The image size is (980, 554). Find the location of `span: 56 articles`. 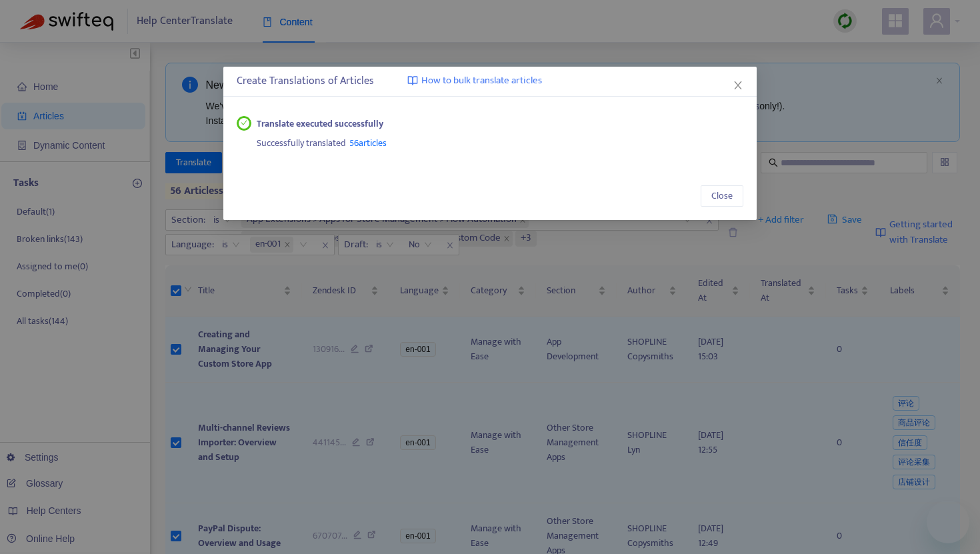

span: 56 articles is located at coordinates (368, 143).